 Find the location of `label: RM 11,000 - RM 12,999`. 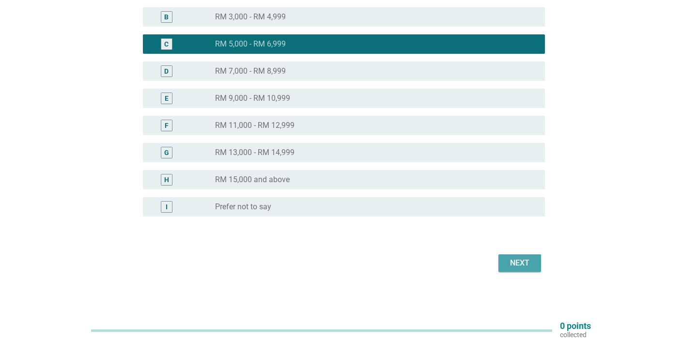

label: RM 11,000 - RM 12,999 is located at coordinates (255, 126).